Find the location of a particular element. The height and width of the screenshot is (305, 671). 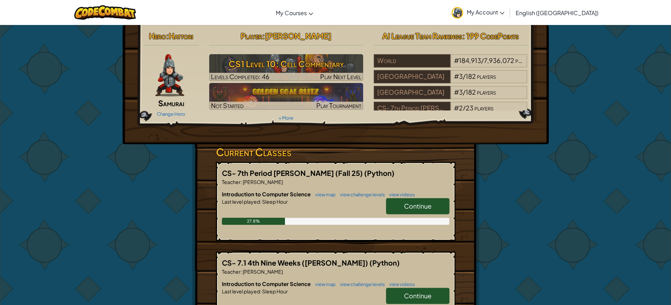

span: 7,936,072 is located at coordinates (499, 60).